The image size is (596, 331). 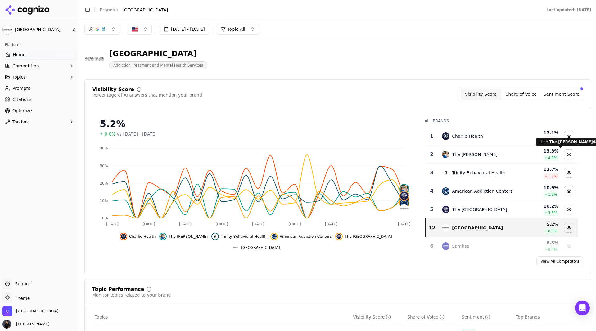 What do you see at coordinates (502, 136) in the screenshot?
I see `tr: 1charlie healthCharlie Health17.1%1.2%Hide charlie health data` at bounding box center [502, 136].